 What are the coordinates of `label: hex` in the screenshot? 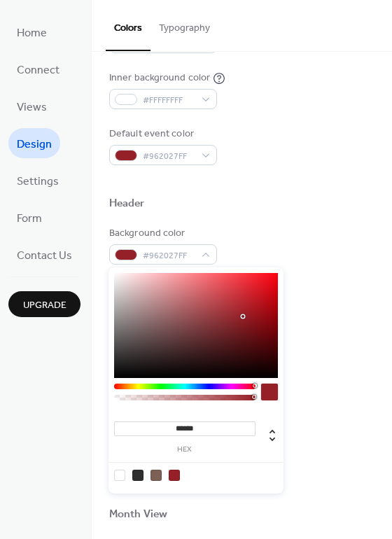 It's located at (184, 449).